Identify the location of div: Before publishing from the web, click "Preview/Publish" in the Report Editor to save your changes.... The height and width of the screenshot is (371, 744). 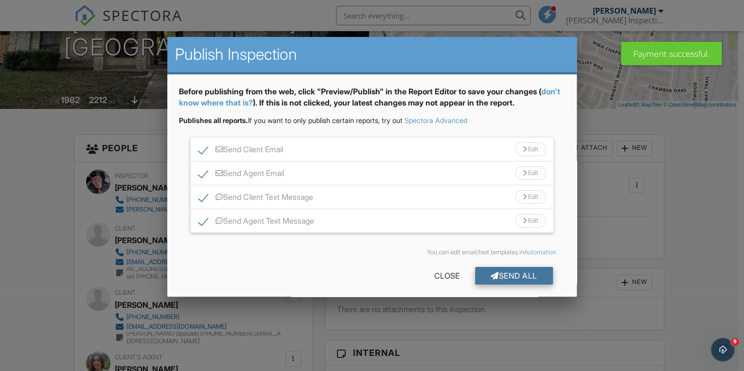
(372, 101).